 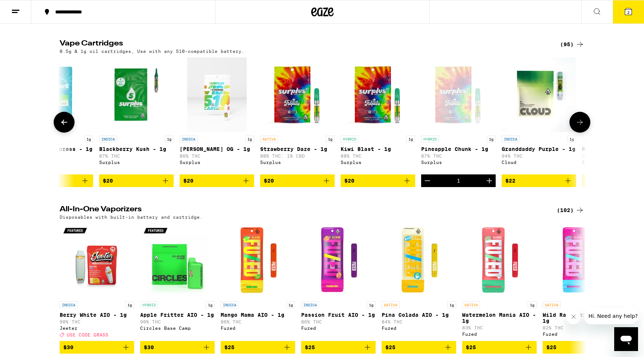 What do you see at coordinates (338, 315) in the screenshot?
I see `p: Passion Fruit AIO - 1g` at bounding box center [338, 315].